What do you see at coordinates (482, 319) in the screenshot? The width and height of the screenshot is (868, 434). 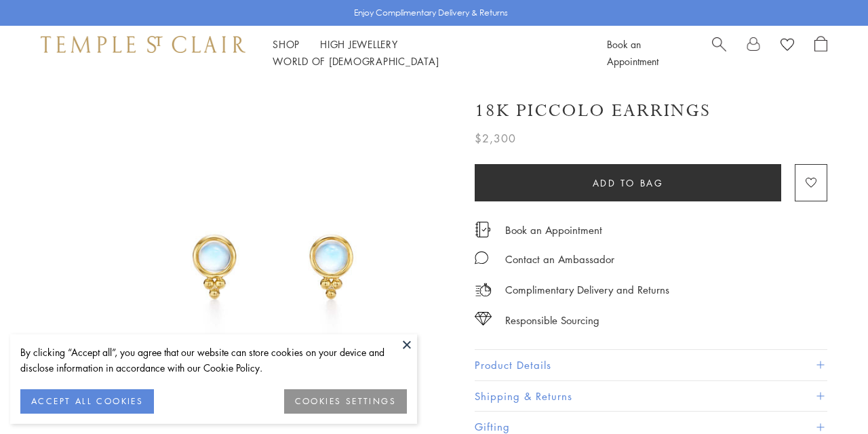 I see `img: icon_sourcing.svg` at bounding box center [482, 319].